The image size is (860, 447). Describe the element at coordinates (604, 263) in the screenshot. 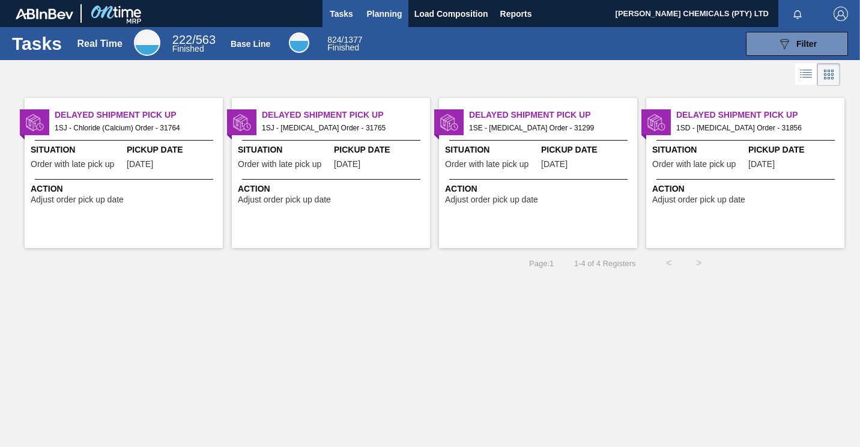

I see `span: 1 - 4 of 4 Registers` at that location.